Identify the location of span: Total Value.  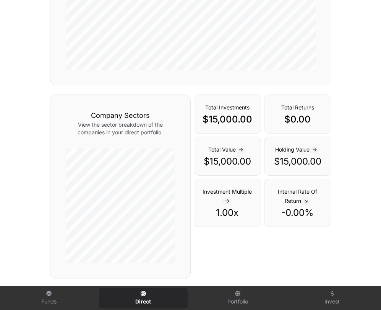
(227, 149).